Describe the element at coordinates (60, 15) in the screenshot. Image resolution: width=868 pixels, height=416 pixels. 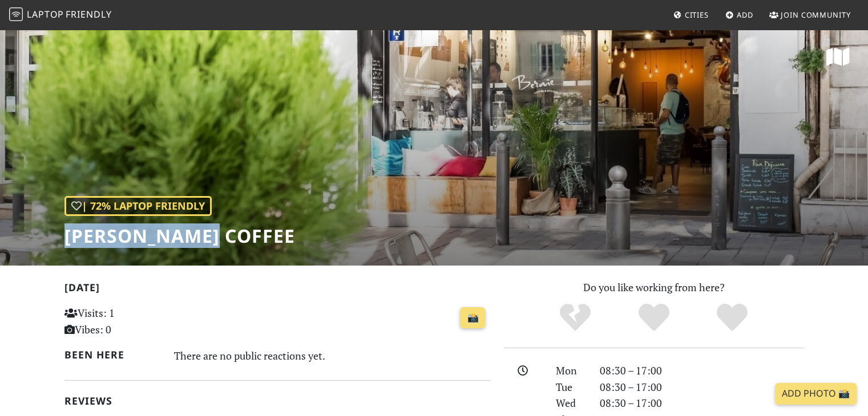
I see `a: LaptopFriendly LaptopFriendly` at that location.